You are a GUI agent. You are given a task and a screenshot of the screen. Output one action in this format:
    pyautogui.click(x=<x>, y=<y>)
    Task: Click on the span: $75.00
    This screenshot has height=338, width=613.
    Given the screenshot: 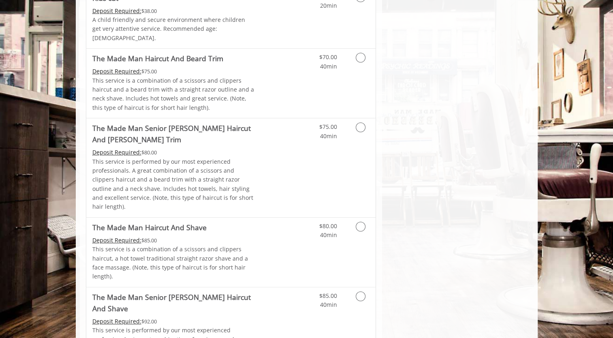 What is the action you would take?
    pyautogui.click(x=328, y=126)
    